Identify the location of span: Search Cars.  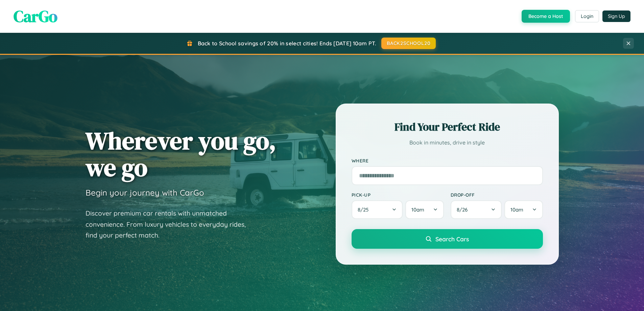
(452, 239).